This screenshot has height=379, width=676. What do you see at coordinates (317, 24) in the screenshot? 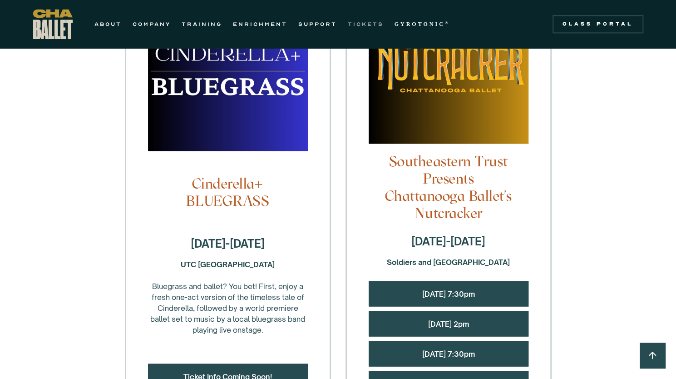
I see `a: SUPPORT` at bounding box center [317, 24].